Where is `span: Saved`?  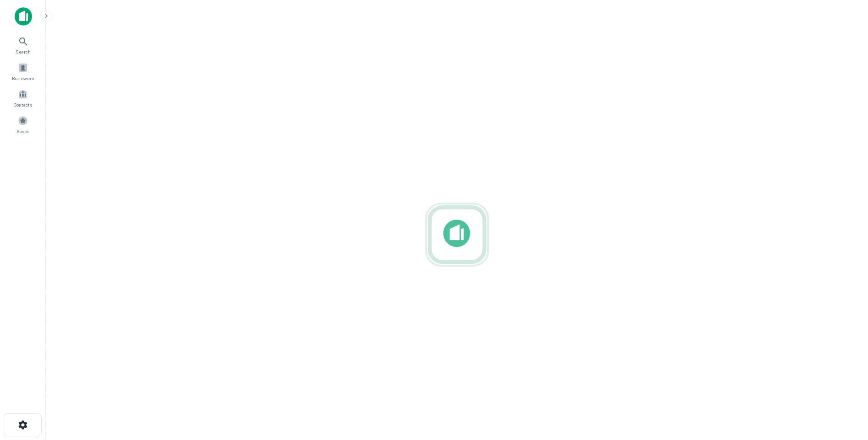 span: Saved is located at coordinates (23, 131).